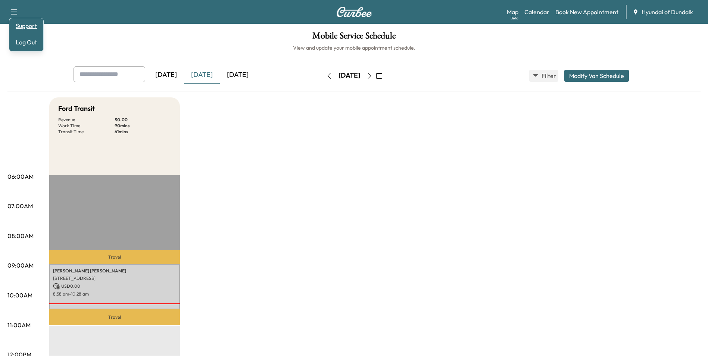 This screenshot has height=356, width=708. What do you see at coordinates (86, 132) in the screenshot?
I see `p: Transit Time` at bounding box center [86, 132].